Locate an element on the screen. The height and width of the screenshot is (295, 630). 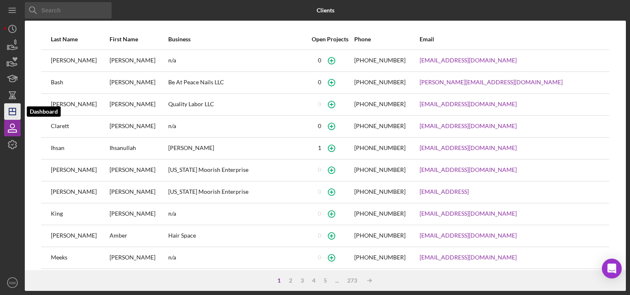
b: Clients is located at coordinates (325, 10).